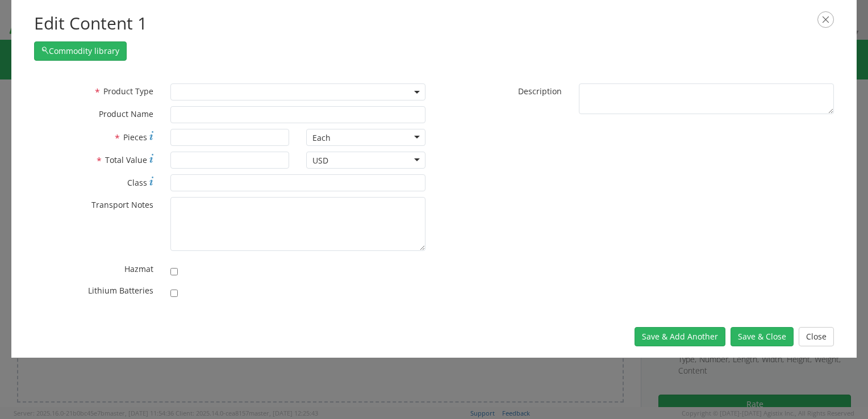 The image size is (868, 419). I want to click on button: Close, so click(816, 336).